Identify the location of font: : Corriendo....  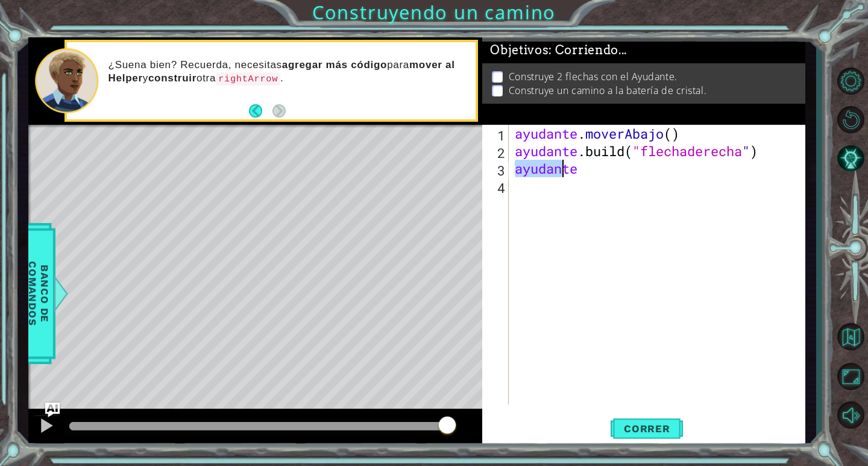
(588, 50).